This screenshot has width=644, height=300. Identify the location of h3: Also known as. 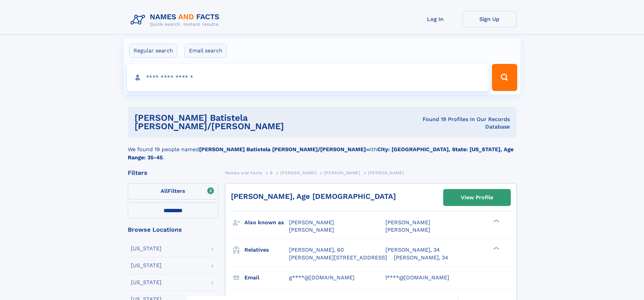
(267, 223).